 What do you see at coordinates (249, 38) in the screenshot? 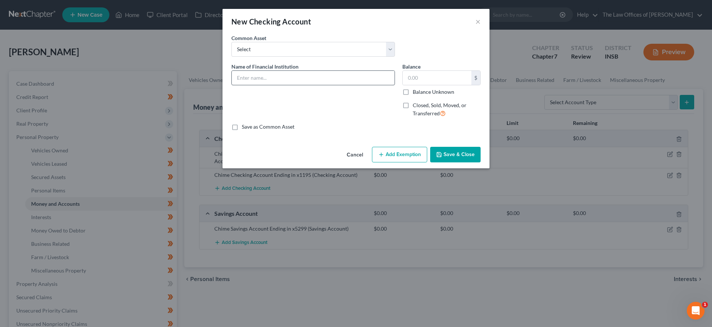
I see `label: Common Asset` at bounding box center [249, 38].